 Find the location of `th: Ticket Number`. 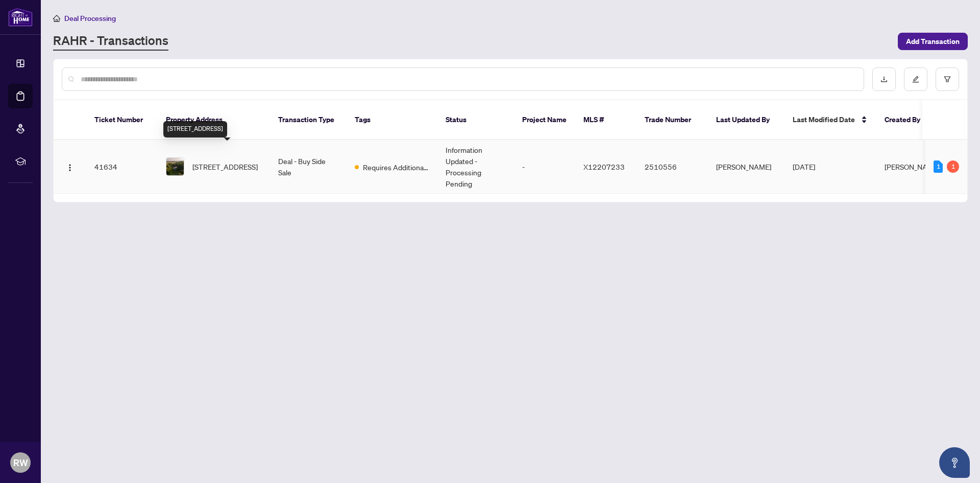

th: Ticket Number is located at coordinates (122, 120).